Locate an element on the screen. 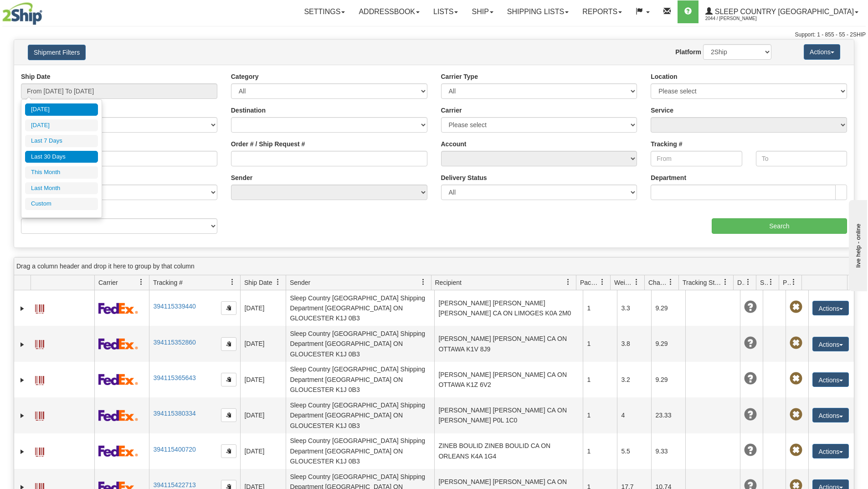  label: Carrier is located at coordinates (451, 110).